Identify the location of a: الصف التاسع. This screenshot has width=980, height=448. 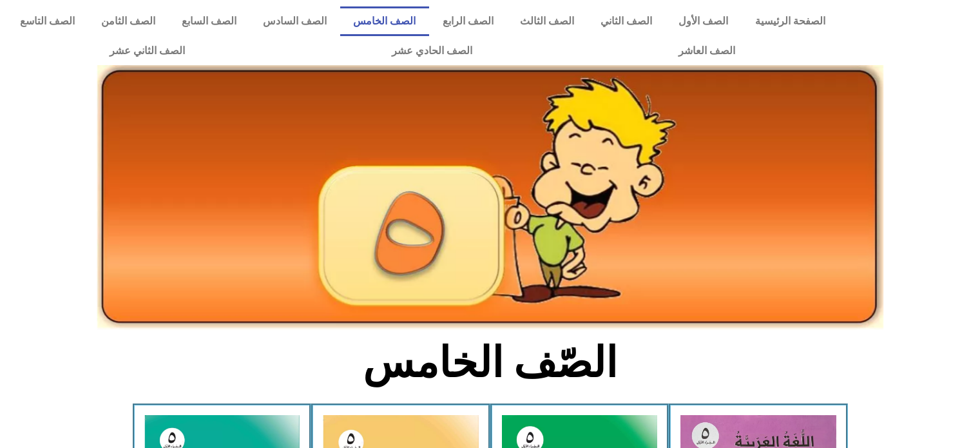
(47, 21).